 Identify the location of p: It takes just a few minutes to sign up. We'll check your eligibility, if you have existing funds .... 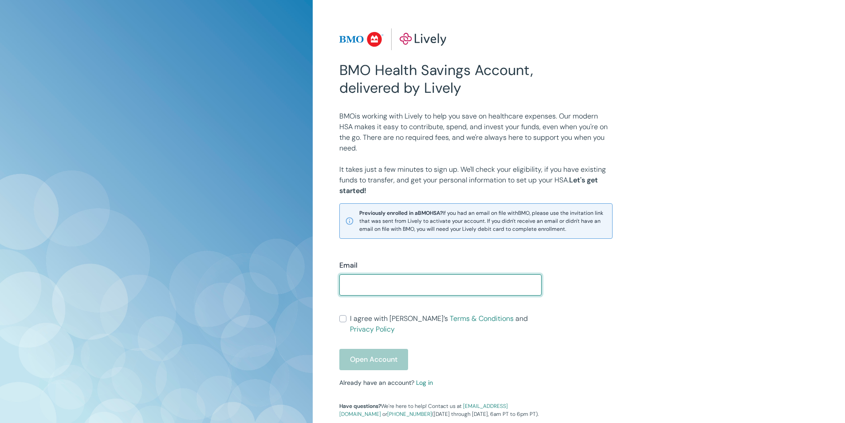
(476, 180).